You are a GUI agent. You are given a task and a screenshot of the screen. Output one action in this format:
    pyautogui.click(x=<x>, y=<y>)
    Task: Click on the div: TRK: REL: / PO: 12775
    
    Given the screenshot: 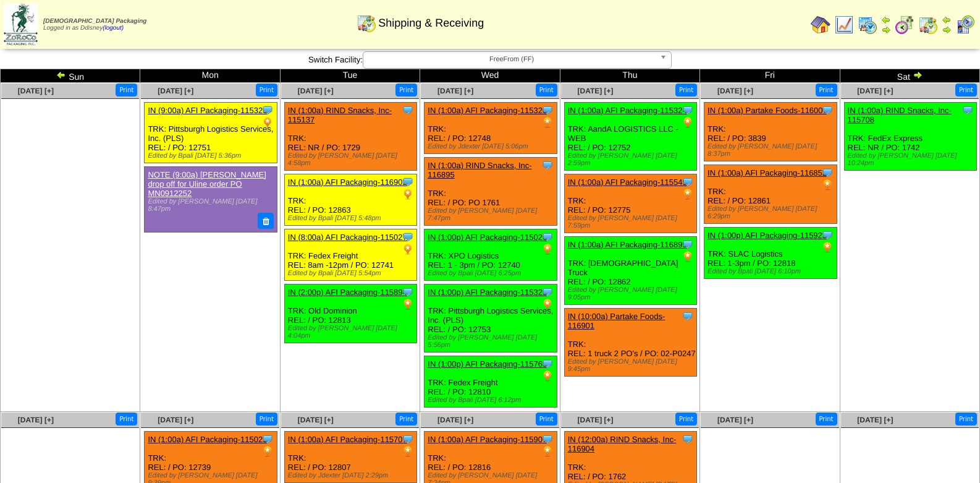 What is the action you would take?
    pyautogui.click(x=630, y=203)
    